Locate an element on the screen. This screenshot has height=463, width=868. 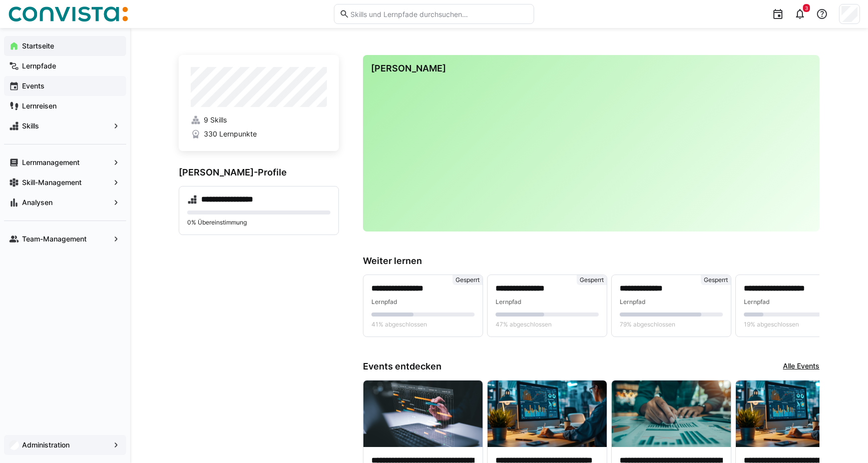
p: 0% Übereinstimmung is located at coordinates (259, 223).